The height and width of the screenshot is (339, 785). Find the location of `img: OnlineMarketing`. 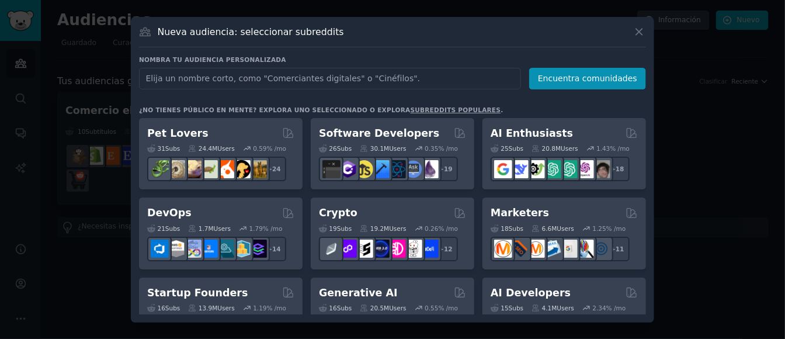

img: OnlineMarketing is located at coordinates (601, 248).